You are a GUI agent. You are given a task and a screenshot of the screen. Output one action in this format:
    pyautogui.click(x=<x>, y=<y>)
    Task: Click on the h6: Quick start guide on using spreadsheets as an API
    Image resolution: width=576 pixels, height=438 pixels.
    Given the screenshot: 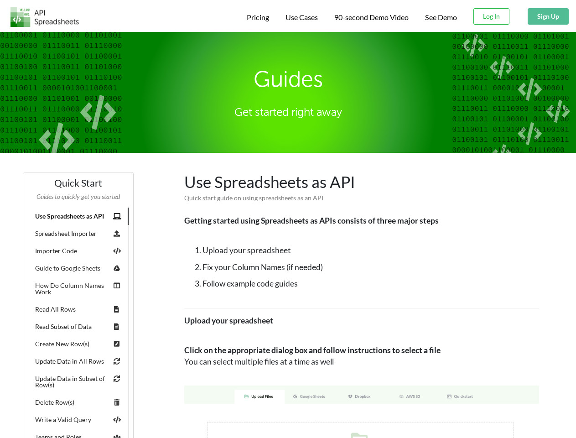 What is the action you would take?
    pyautogui.click(x=362, y=198)
    